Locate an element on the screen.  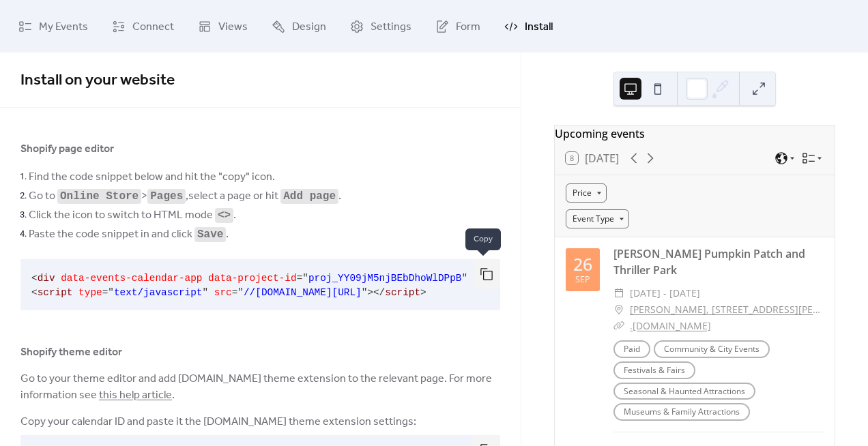
div: Upcoming events is located at coordinates (694, 134).